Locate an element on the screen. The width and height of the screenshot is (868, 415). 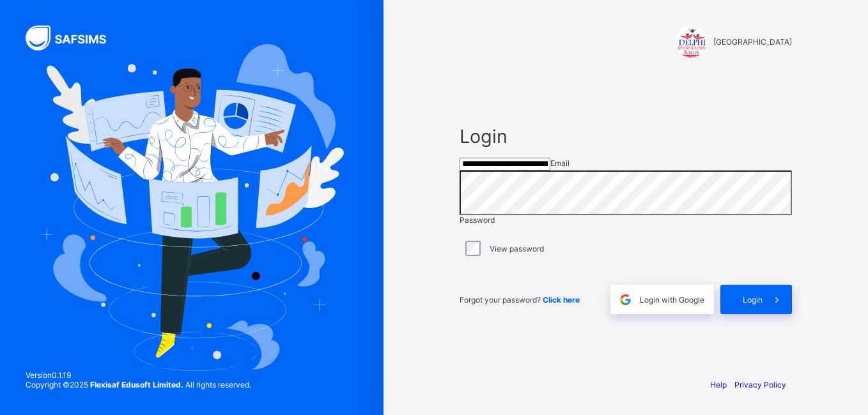
span: Forgot your password? is located at coordinates (519, 300).